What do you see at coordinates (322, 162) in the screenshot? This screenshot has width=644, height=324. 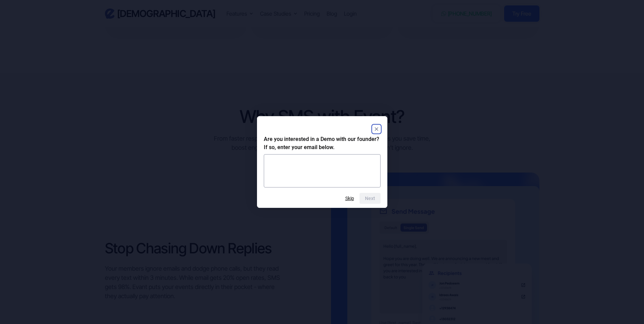 I see `dialog: Are you interested in a Demo with our founder? If so, enter your email below.` at bounding box center [322, 162].